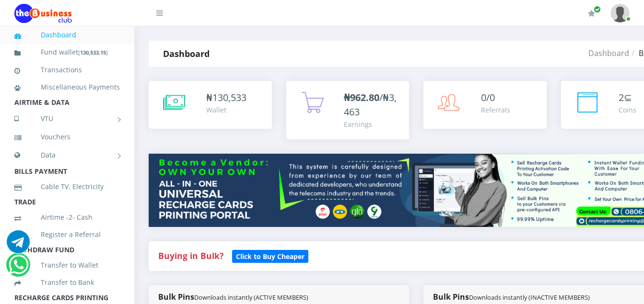 The height and width of the screenshot is (304, 644). Describe the element at coordinates (530, 297) in the screenshot. I see `small: Downloads instantly (INACTIVE MEMBERS)` at that location.